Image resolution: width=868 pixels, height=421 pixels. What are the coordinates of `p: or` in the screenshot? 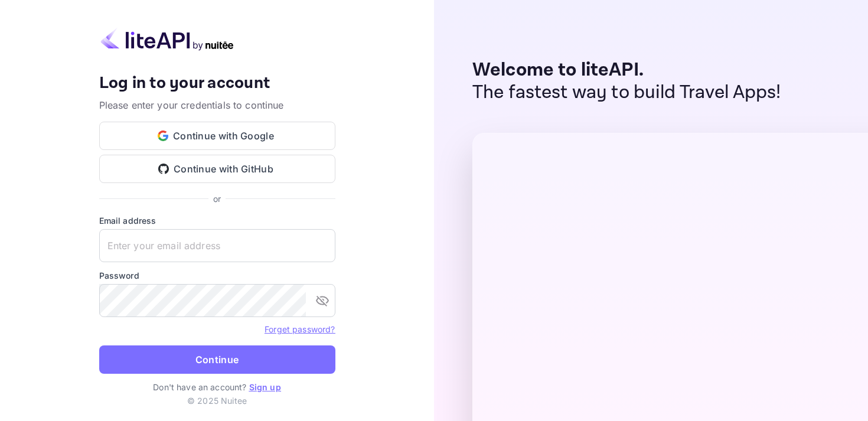 It's located at (217, 199).